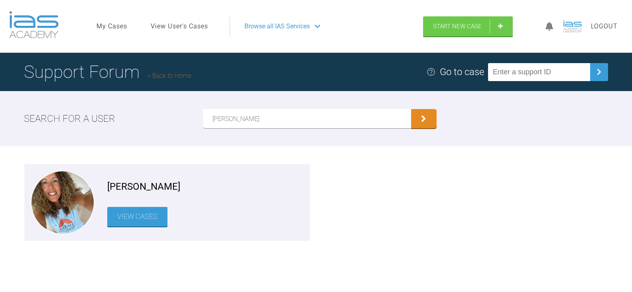 Image resolution: width=632 pixels, height=292 pixels. What do you see at coordinates (34, 25) in the screenshot?
I see `img: logo-light.3e3ef733.png` at bounding box center [34, 25].